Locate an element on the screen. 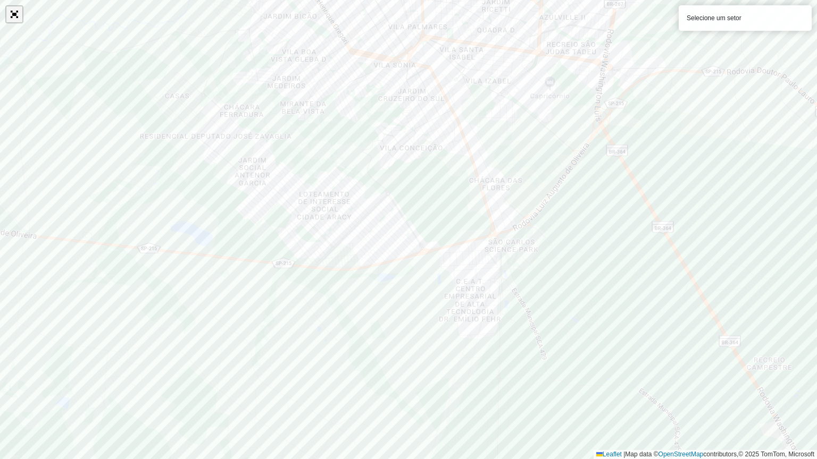 Image resolution: width=817 pixels, height=459 pixels. div: Selecione um setor is located at coordinates (745, 18).